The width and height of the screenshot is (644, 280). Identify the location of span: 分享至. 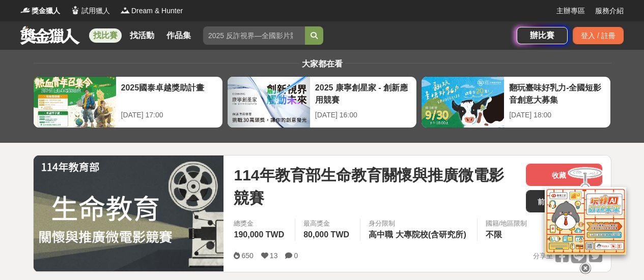
(543, 256).